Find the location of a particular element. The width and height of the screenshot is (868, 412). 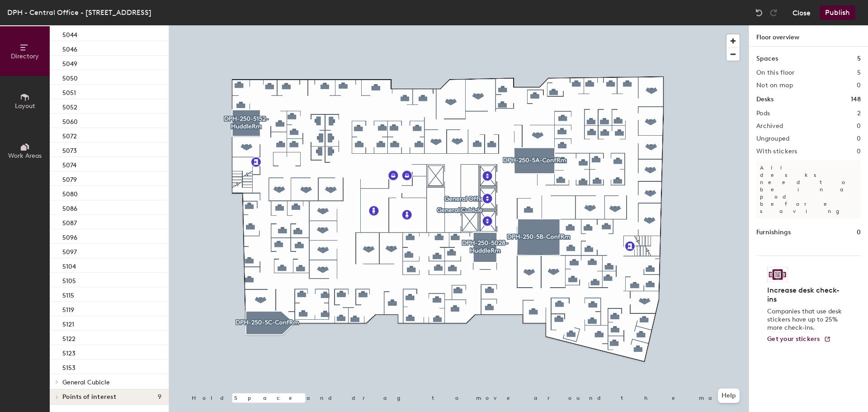

p: 5097 is located at coordinates (70, 250).